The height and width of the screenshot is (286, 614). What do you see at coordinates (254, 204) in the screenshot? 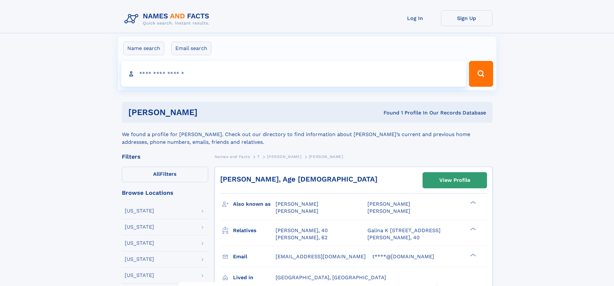
I see `h3: Also known as` at bounding box center [254, 204].